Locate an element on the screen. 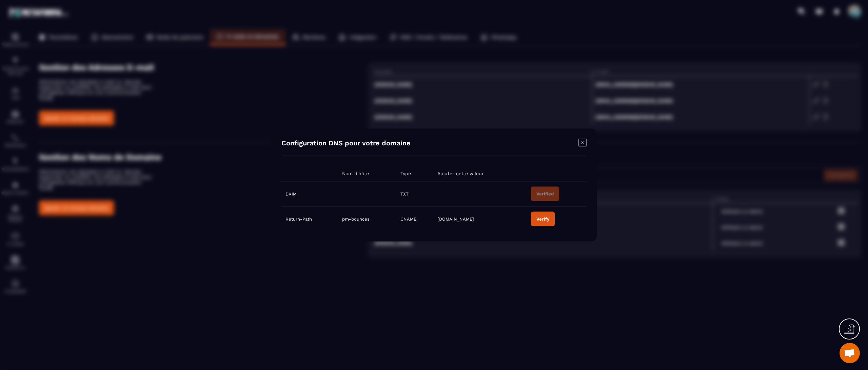 The width and height of the screenshot is (868, 370). td: DKIM is located at coordinates (310, 194).